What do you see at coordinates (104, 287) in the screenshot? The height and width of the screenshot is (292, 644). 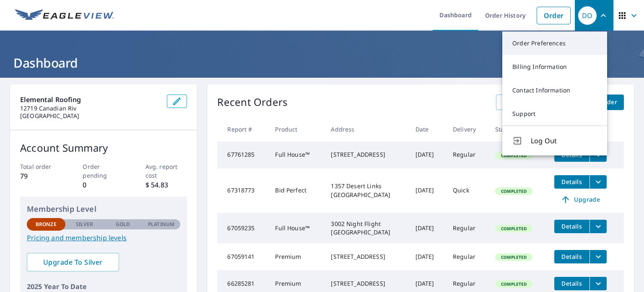 I see `p: 2025 Year To Date` at bounding box center [104, 287].